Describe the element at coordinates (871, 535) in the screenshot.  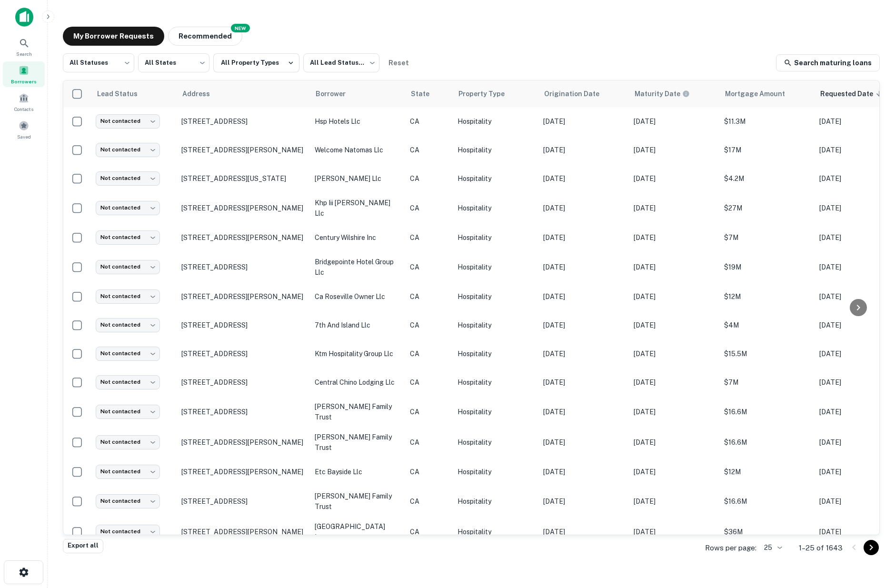
I see `div: Chat Widget` at that location.